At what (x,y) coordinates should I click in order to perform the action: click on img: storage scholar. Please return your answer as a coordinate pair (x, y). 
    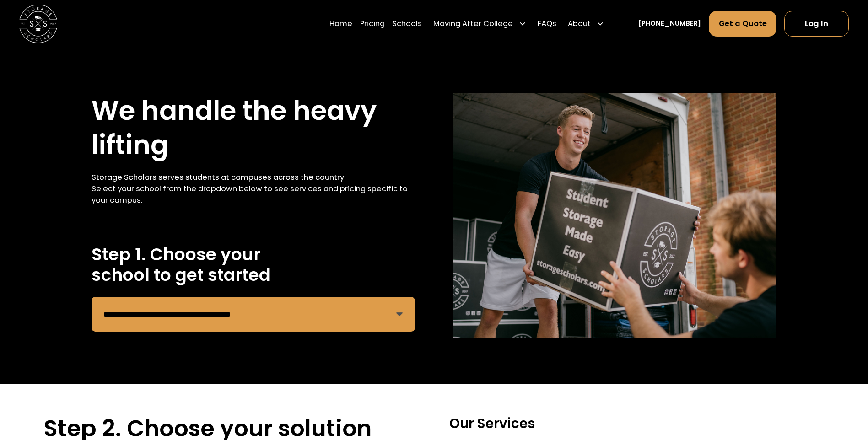
    Looking at the image, I should click on (614, 216).